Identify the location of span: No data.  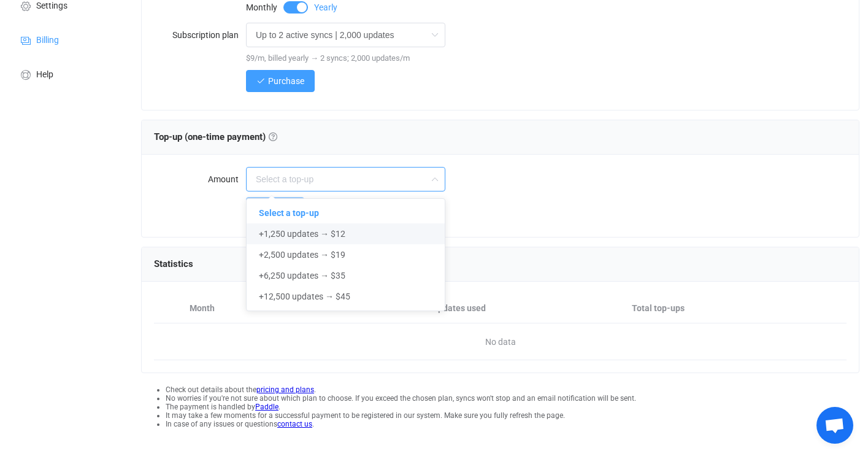
(500, 341).